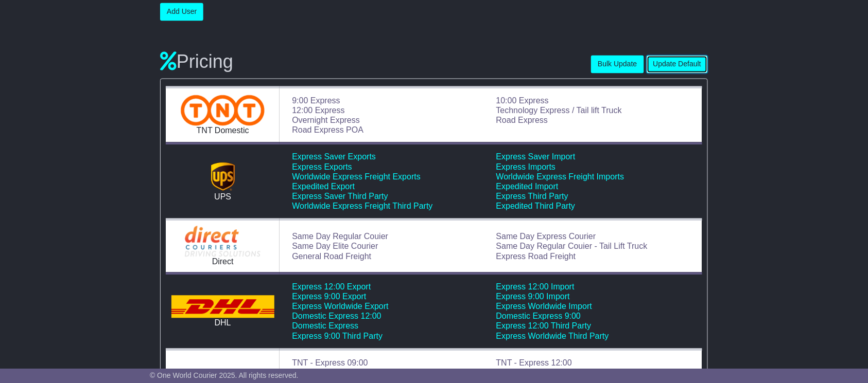  Describe the element at coordinates (572, 246) in the screenshot. I see `a: Same Day Regular Couier - Tail Lift Truck` at that location.